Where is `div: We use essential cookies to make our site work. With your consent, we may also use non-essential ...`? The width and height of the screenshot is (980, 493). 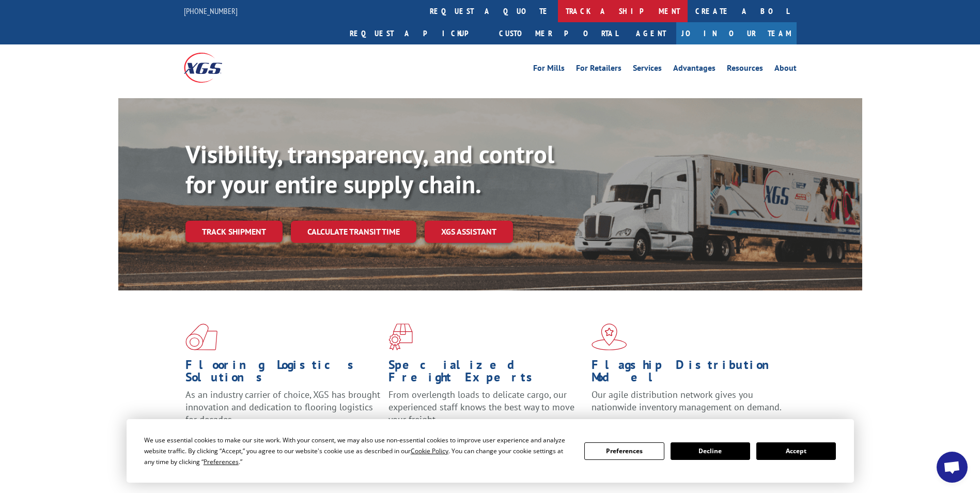 div: We use essential cookies to make our site work. With your consent, we may also use non-essential ... is located at coordinates (358, 451).